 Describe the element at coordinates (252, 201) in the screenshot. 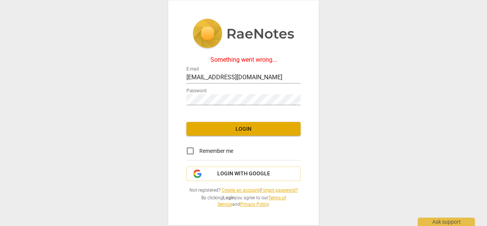

I see `a: Terms of Service` at that location.